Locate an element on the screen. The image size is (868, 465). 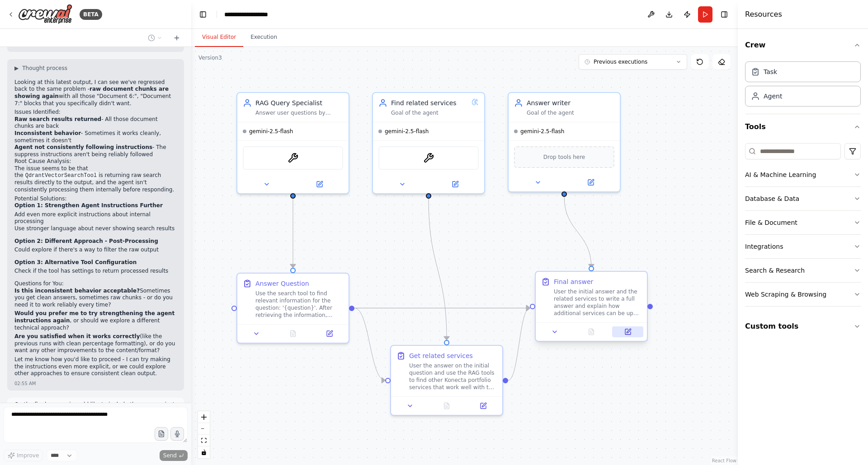
h2: Issues Identified: is located at coordinates (96, 112).